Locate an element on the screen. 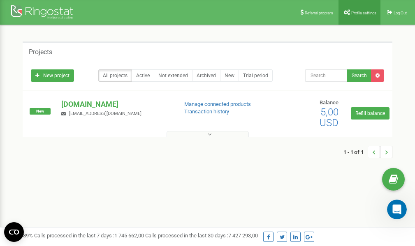  span: New is located at coordinates (40, 111).